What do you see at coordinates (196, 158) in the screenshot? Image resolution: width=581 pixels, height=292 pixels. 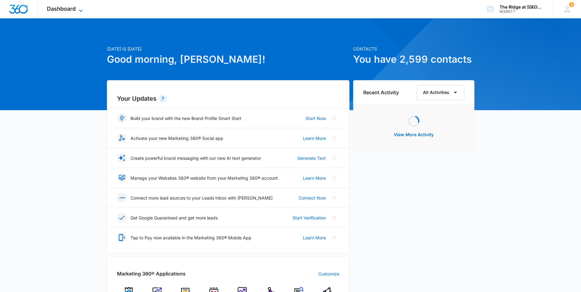 I see `p: Create powerful brand messaging with our new AI text generator` at bounding box center [196, 158].